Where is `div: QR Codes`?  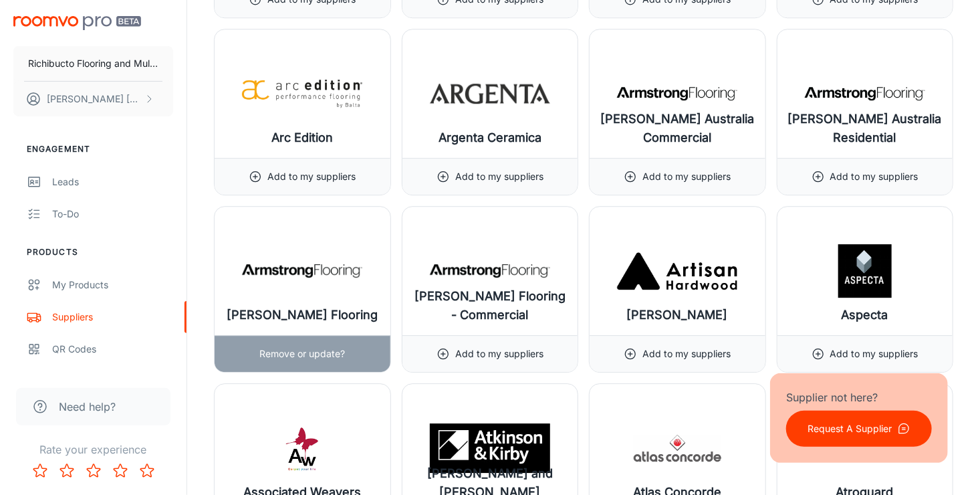
div: QR Codes is located at coordinates (112, 349).